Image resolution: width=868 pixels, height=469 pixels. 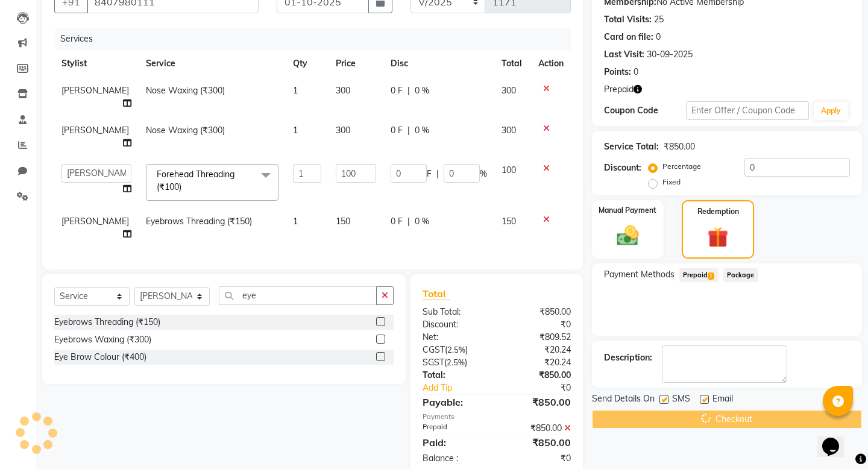 What do you see at coordinates (624, 55) in the screenshot?
I see `div: Last Visit:` at bounding box center [624, 55].